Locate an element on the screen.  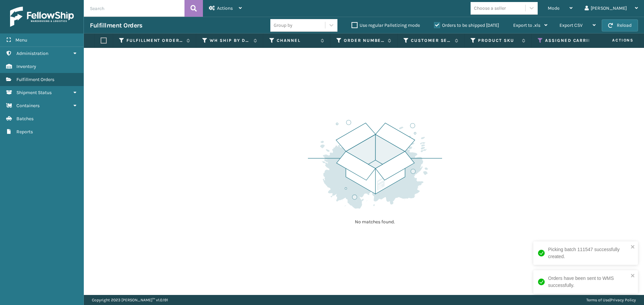
div: Group by is located at coordinates (283, 25).